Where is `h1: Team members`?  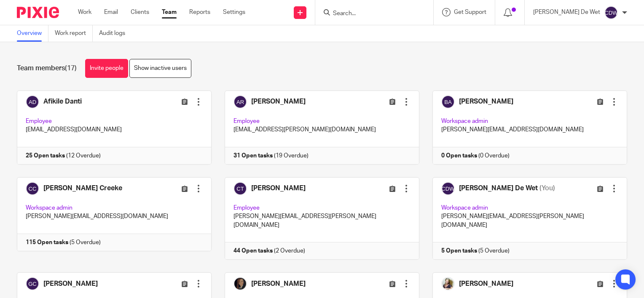 h1: Team members is located at coordinates (47, 68).